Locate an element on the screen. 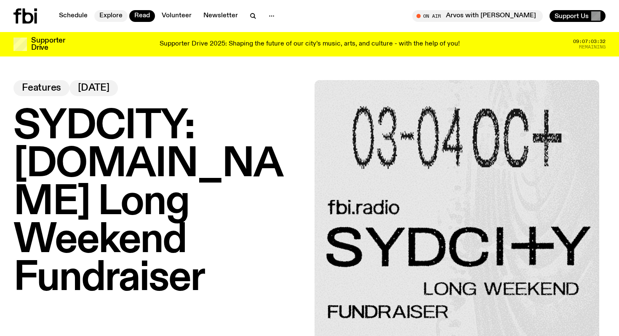 The height and width of the screenshot is (336, 619). h3: Supporter Drive is located at coordinates (48, 44).